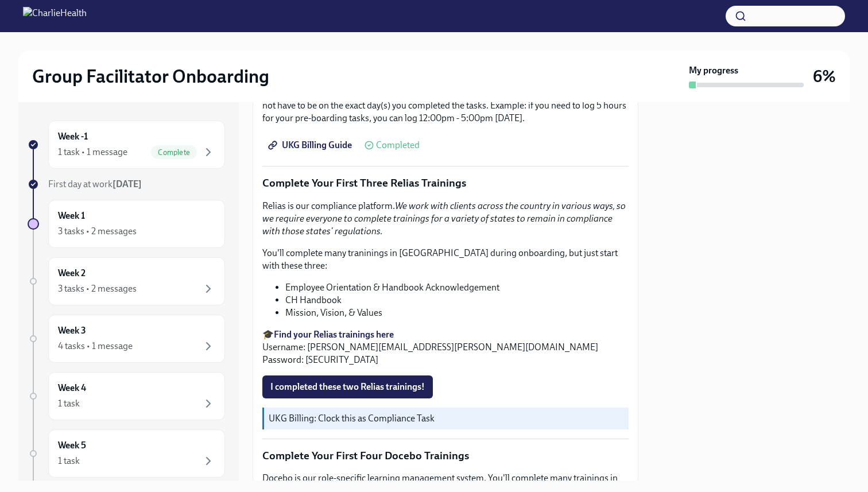 The image size is (868, 492). What do you see at coordinates (95, 346) in the screenshot?
I see `div: 4 tasks • 1 message` at bounding box center [95, 346].